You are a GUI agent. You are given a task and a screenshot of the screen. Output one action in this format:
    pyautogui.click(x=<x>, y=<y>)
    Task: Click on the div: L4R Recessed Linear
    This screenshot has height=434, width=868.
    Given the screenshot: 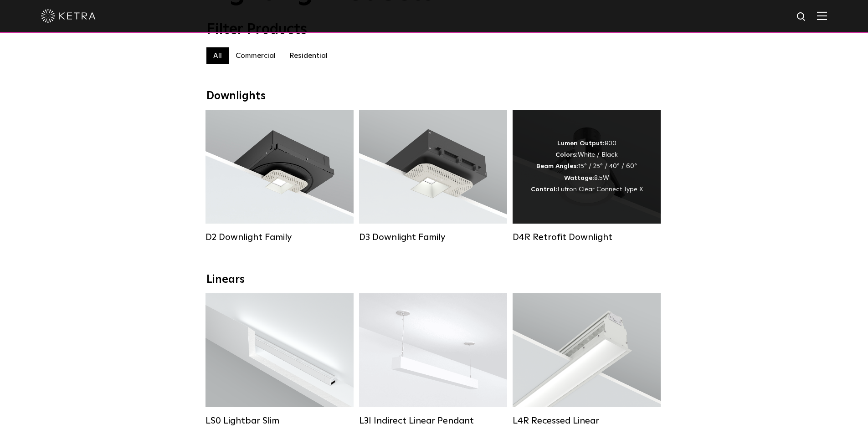 What is the action you would take?
    pyautogui.click(x=586, y=420)
    